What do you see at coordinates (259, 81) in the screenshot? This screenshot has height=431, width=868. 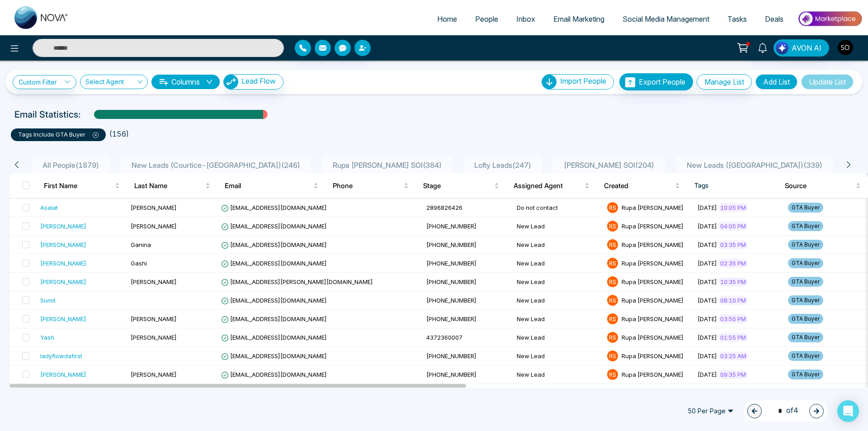 I see `span: Lead Flow` at bounding box center [259, 81].